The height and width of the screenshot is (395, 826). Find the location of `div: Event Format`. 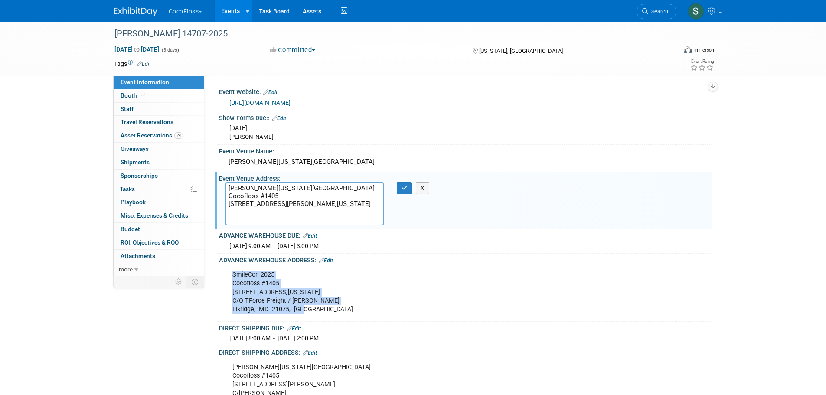

div: Event Format is located at coordinates (670, 52).